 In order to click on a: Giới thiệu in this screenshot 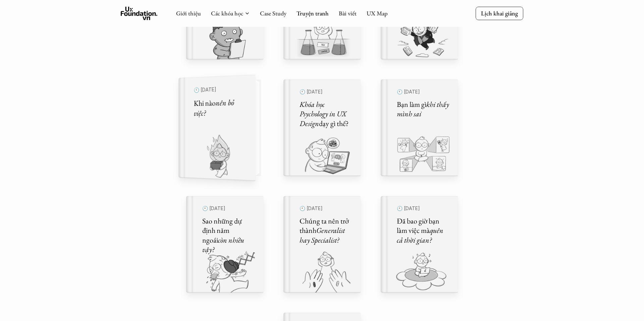, I will do `click(189, 13)`.